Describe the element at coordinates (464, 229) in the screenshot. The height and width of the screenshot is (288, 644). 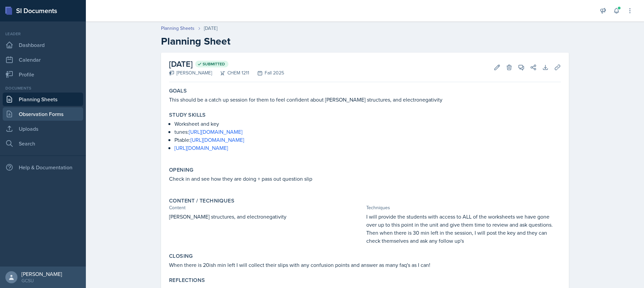
I see `p: I will provide the students with access to ALL of the worksheets we have gone over up to this poi...` at that location.